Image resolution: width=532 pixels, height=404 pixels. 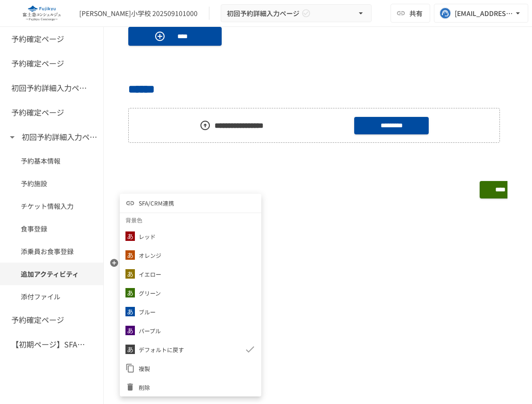 I want to click on p: イエロー, so click(x=150, y=274).